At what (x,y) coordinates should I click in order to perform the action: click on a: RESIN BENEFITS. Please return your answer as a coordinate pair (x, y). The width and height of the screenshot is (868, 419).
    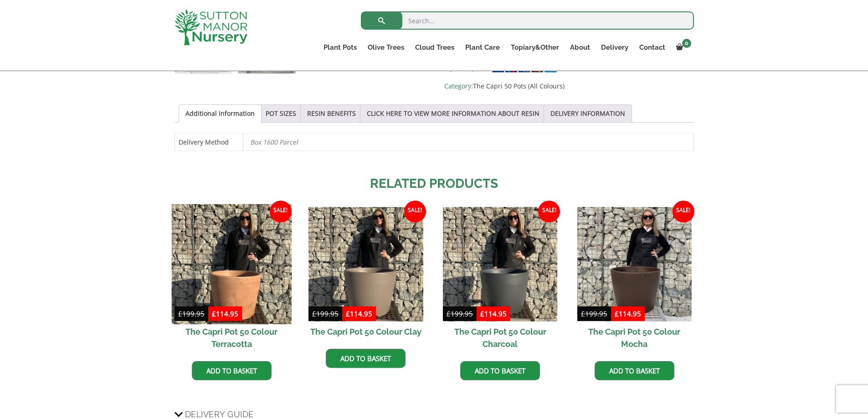
    Looking at the image, I should click on (331, 114).